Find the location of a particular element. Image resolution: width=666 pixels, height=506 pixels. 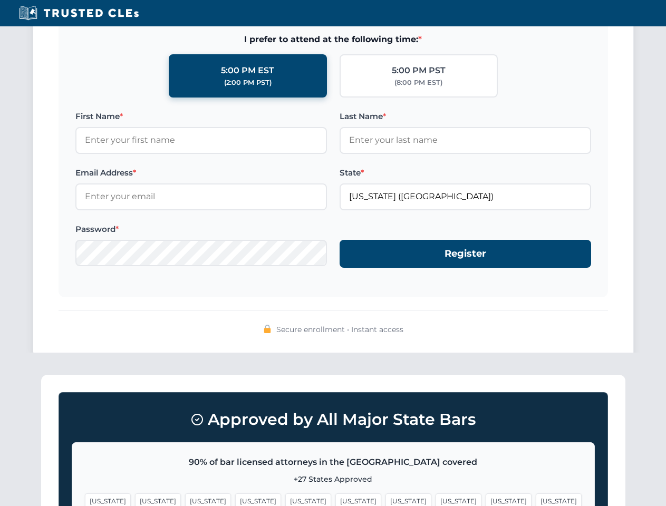

label: State is located at coordinates (465, 173).